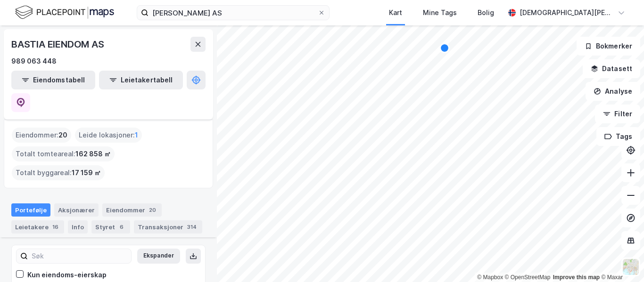 The image size is (644, 282). Describe the element at coordinates (78, 227) in the screenshot. I see `div: Info` at that location.